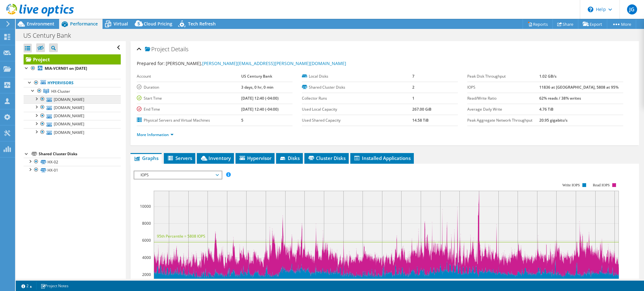 The height and width of the screenshot is (291, 644). I want to click on span: JG, so click(632, 10).